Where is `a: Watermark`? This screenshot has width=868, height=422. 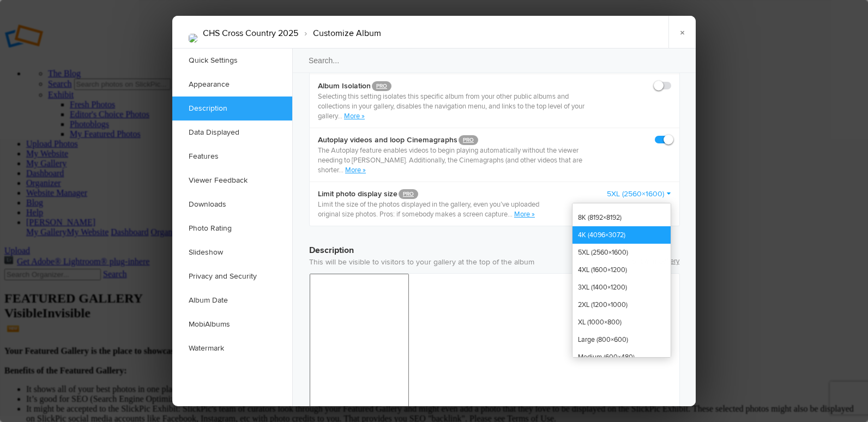 a: Watermark is located at coordinates (232, 349).